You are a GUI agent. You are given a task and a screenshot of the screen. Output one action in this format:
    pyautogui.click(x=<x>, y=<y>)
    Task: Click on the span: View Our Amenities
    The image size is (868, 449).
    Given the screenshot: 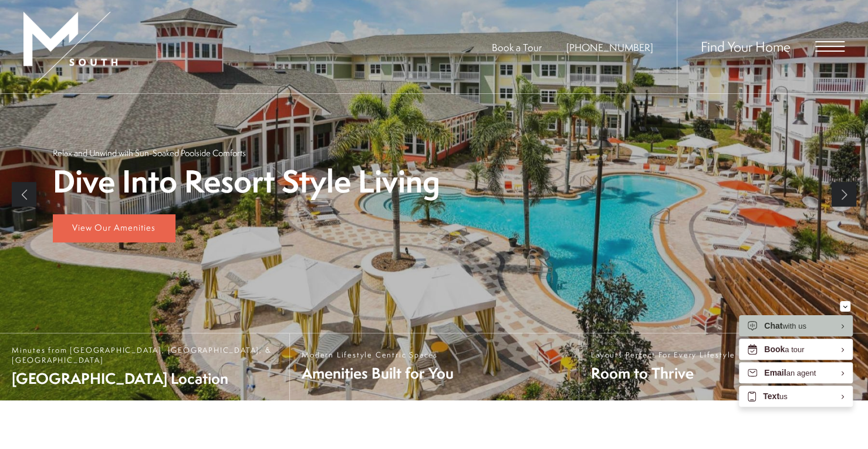 What is the action you would take?
    pyautogui.click(x=114, y=228)
    